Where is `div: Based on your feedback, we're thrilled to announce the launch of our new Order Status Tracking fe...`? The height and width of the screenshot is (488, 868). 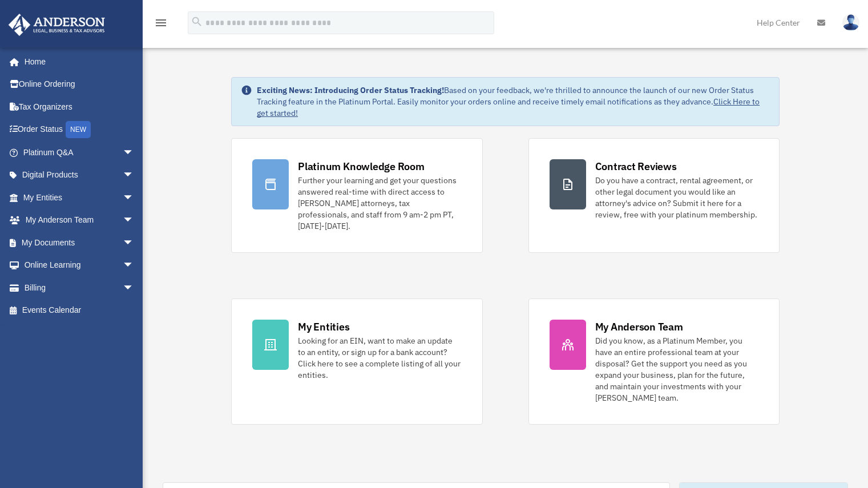 div: Based on your feedback, we're thrilled to announce the launch of our new Order Status Tracking fe... is located at coordinates (513, 101).